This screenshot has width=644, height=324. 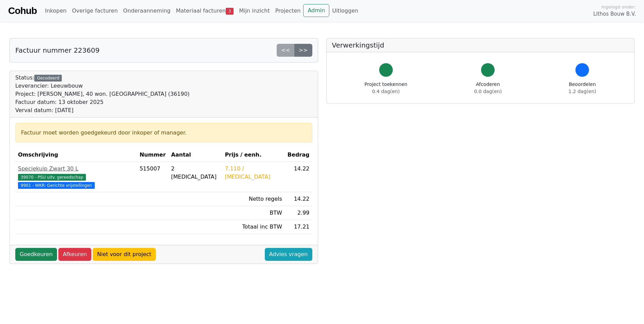 I want to click on a: Advies vragen, so click(x=289, y=254).